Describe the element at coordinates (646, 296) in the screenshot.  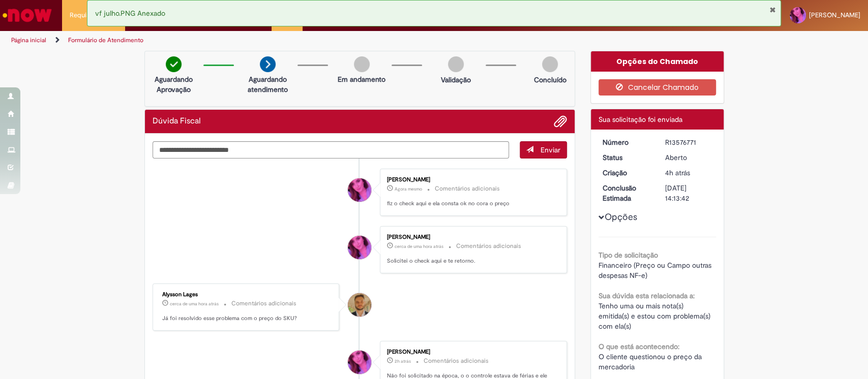
I see `b: Sua dúvida esta relacionada a:` at that location.